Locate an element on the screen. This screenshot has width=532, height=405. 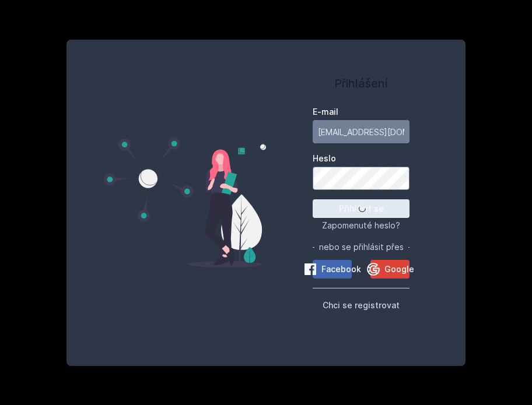
span: Chci se registrovat is located at coordinates (361, 305).